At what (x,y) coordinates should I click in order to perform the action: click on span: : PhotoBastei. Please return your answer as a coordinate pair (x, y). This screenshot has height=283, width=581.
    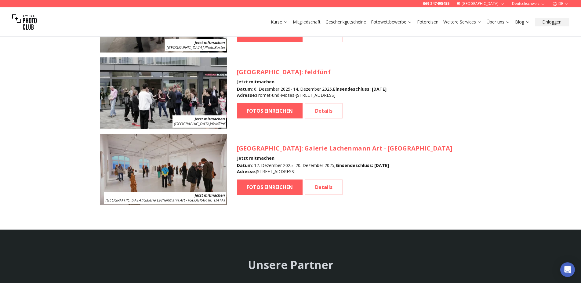
    Looking at the image, I should click on (195, 47).